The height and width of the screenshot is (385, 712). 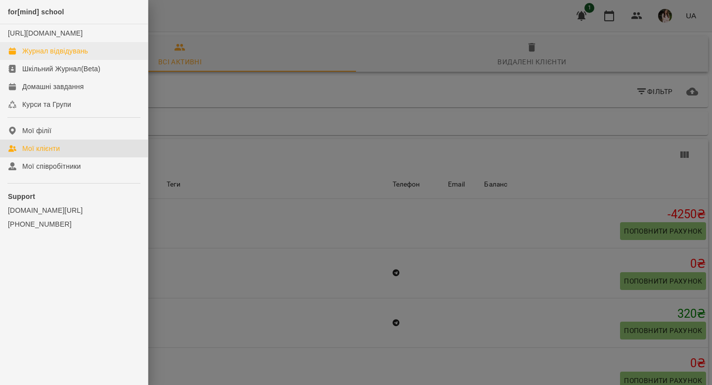 What do you see at coordinates (53, 87) in the screenshot?
I see `div: Домашні завдання` at bounding box center [53, 87].